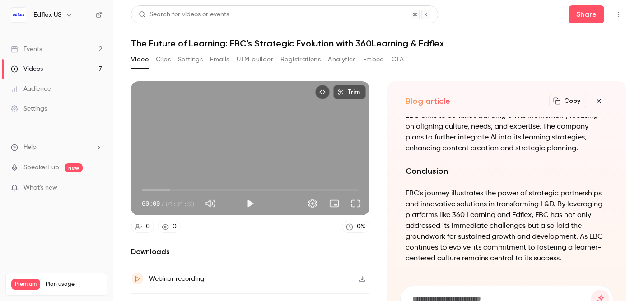 The height and width of the screenshot is (301, 644). Describe the element at coordinates (507, 226) in the screenshot. I see `p: EBC's journey illustrates the power of strategic partnerships and innovative solutions in transfo...` at that location.